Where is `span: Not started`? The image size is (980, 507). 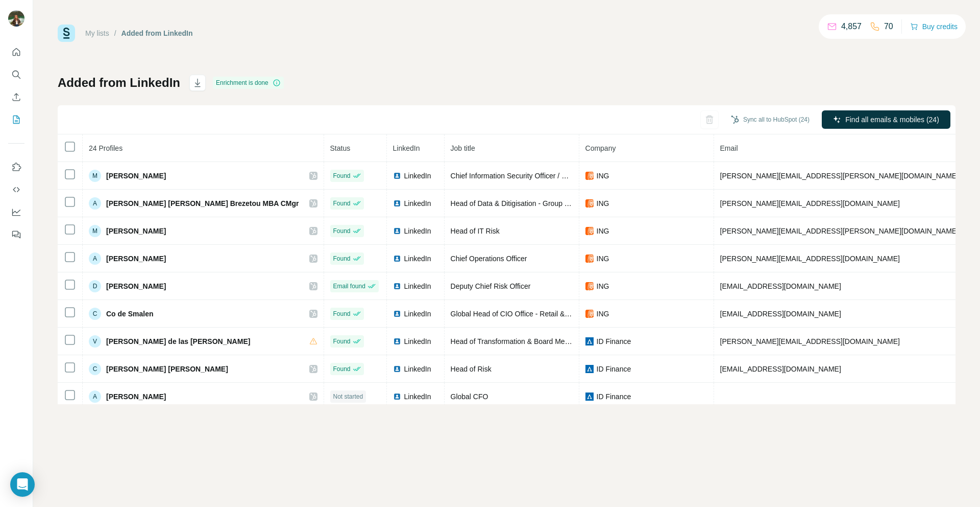
span: Not started is located at coordinates (348, 396).